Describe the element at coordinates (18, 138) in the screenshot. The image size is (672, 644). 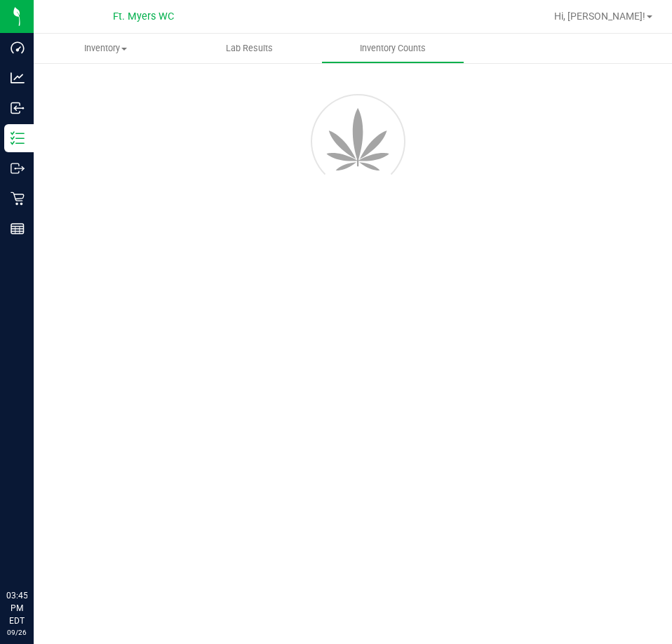
I see `inline-svg: Inventory` at that location.